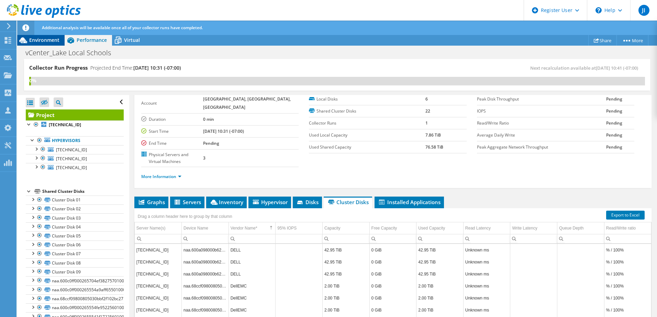 This screenshot has width=657, height=317. I want to click on label: Local Disks, so click(367, 99).